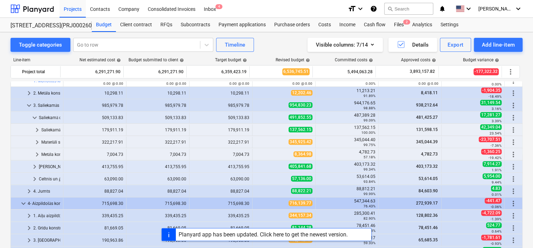 The height and width of the screenshot is (248, 533). Describe the element at coordinates (370, 96) in the screenshot. I see `small: 91.89%` at that location.